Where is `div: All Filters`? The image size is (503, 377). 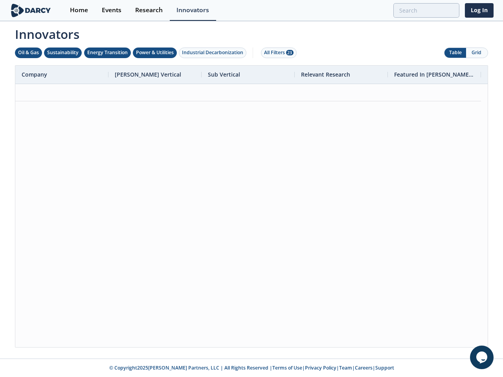
div: All Filters is located at coordinates (279, 53).